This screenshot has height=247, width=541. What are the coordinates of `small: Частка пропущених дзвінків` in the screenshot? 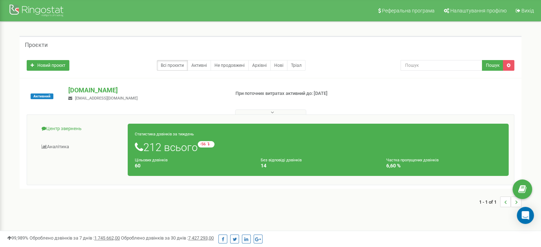 It's located at (412, 160).